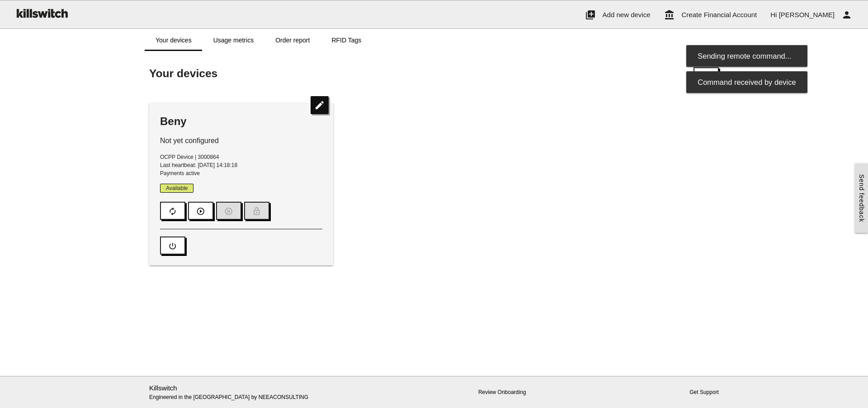 The width and height of the screenshot is (868, 408). What do you see at coordinates (590, 15) in the screenshot?
I see `i: add_to_photos` at bounding box center [590, 15].